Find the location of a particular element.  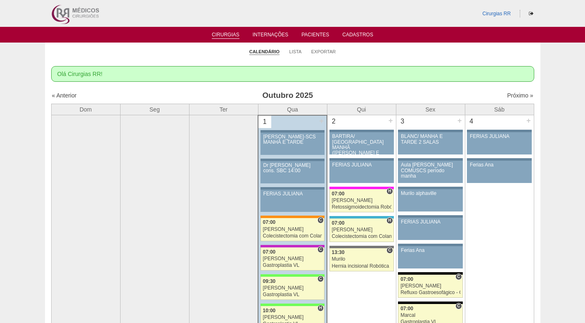

a: Cirurgias RR is located at coordinates (497, 14).